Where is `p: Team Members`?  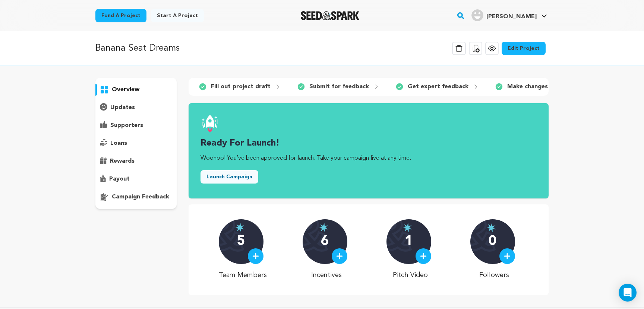
p: Team Members is located at coordinates (242, 276).